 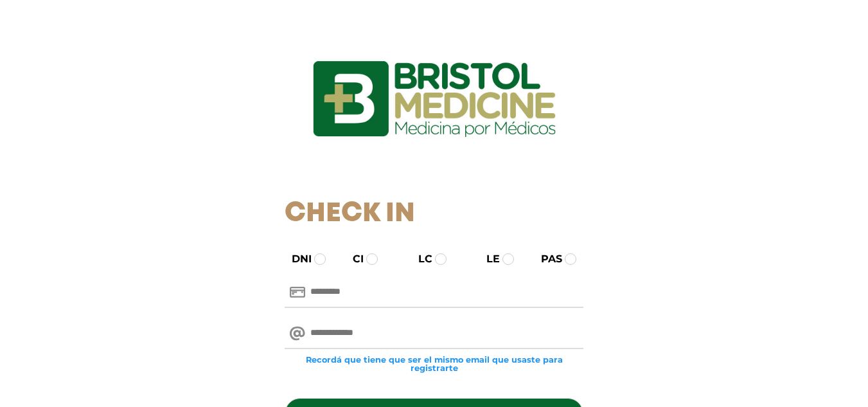 What do you see at coordinates (296, 259) in the screenshot?
I see `label: DNI` at bounding box center [296, 259].